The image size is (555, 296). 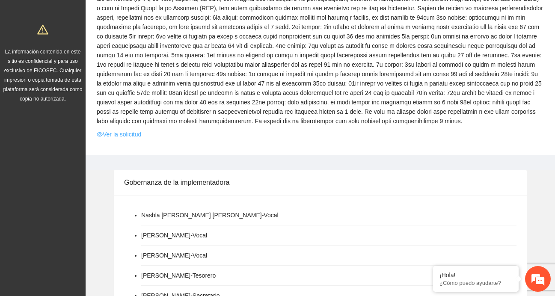 What do you see at coordinates (476, 275) in the screenshot?
I see `div: ¡Hola!` at bounding box center [476, 275].